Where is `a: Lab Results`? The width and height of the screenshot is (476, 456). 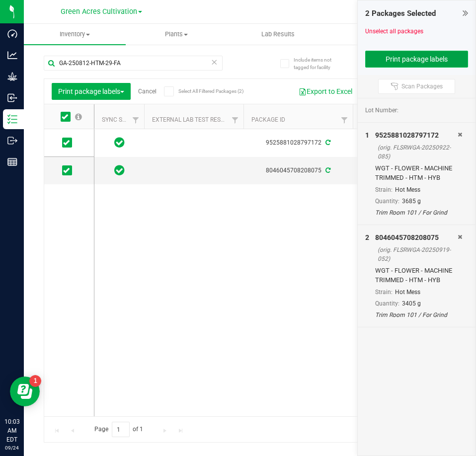 a: Lab Results is located at coordinates (278, 34).